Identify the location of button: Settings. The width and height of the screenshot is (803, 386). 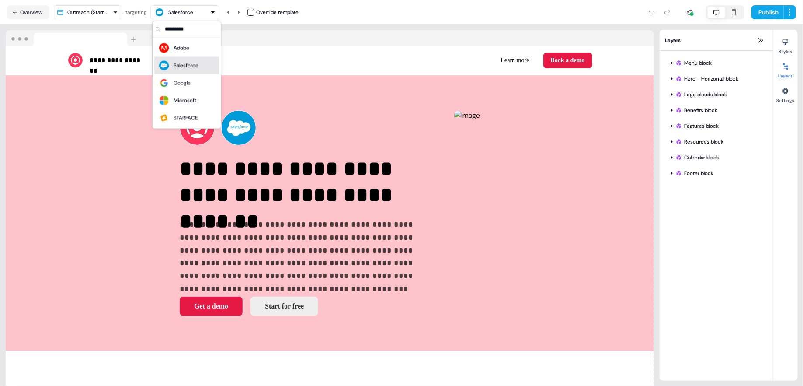
(786, 94).